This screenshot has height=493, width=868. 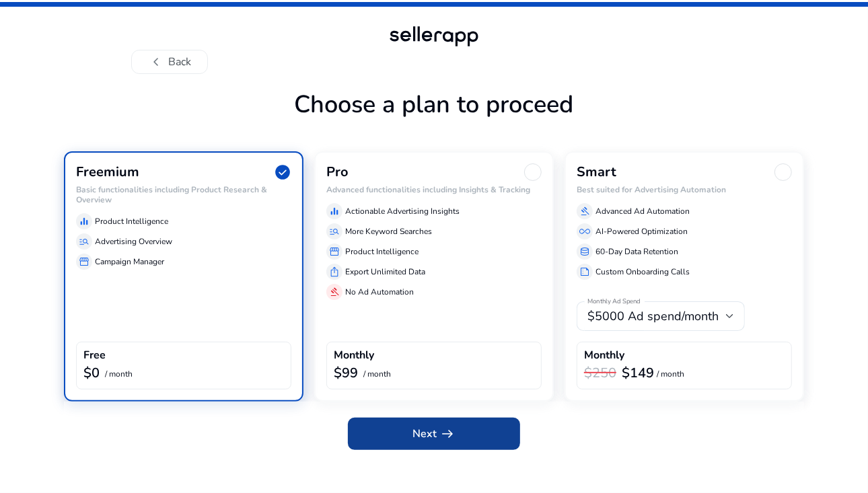 I want to click on span: summarize, so click(x=584, y=272).